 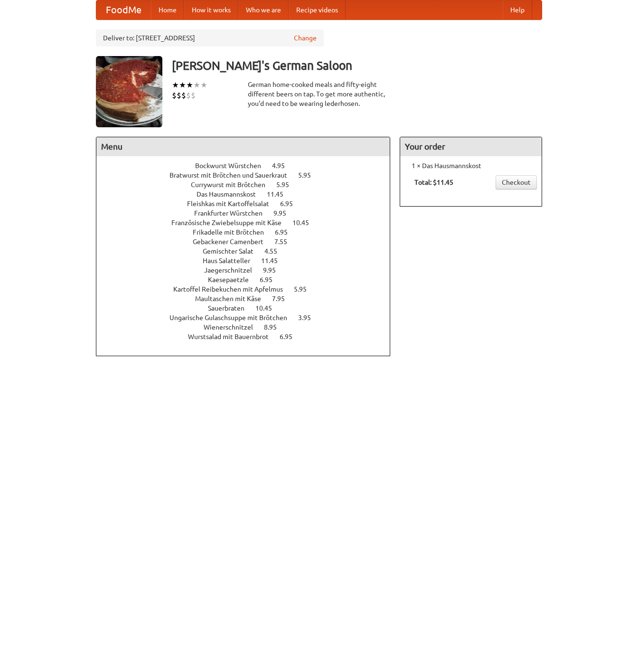 What do you see at coordinates (231, 308) in the screenshot?
I see `span: Sauerbraten` at bounding box center [231, 308].